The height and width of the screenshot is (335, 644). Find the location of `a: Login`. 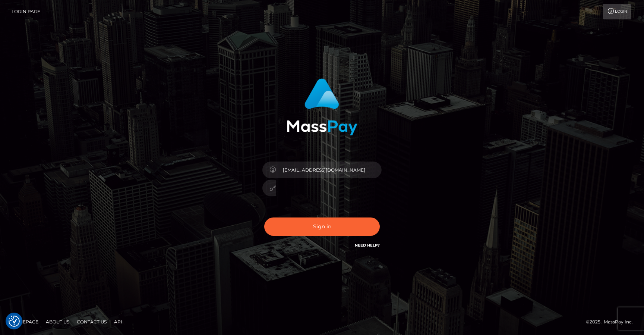

a: Login is located at coordinates (617, 12).